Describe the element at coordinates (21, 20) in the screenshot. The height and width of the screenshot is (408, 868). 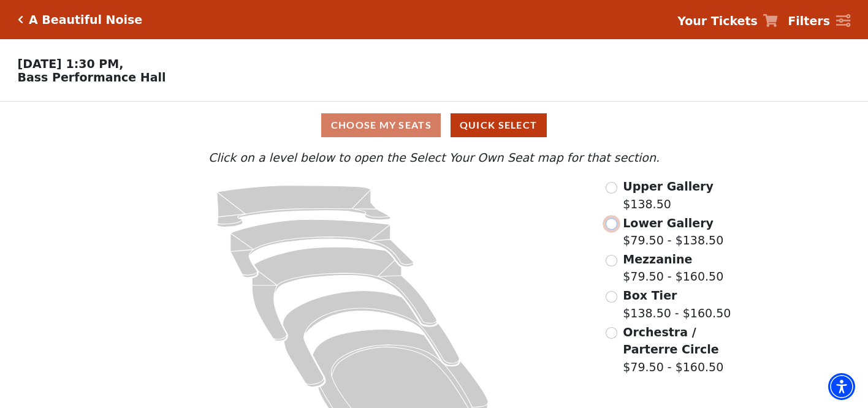
I see `a: Click here to go back to filters` at that location.